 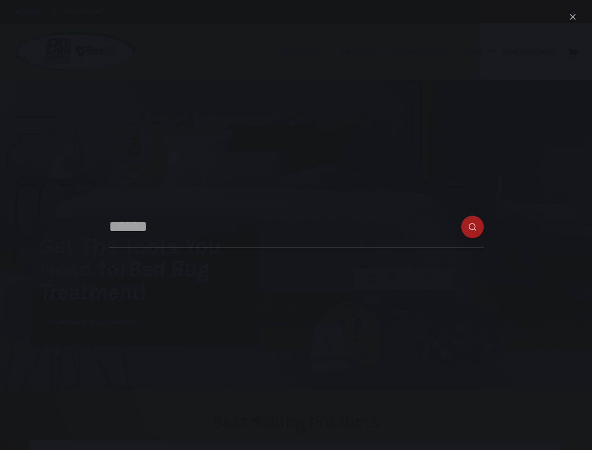 I want to click on button: Search, so click(x=574, y=12).